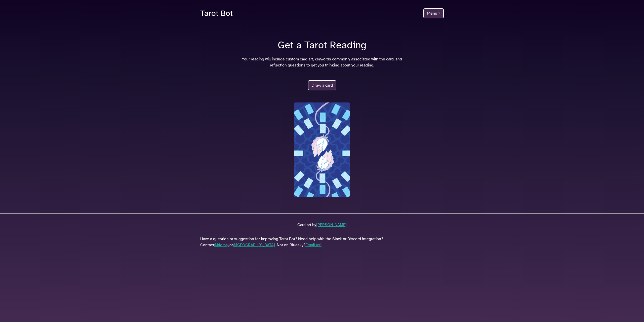 The height and width of the screenshot is (322, 644). Describe the element at coordinates (322, 150) in the screenshot. I see `img: cardBack.jpg` at that location.